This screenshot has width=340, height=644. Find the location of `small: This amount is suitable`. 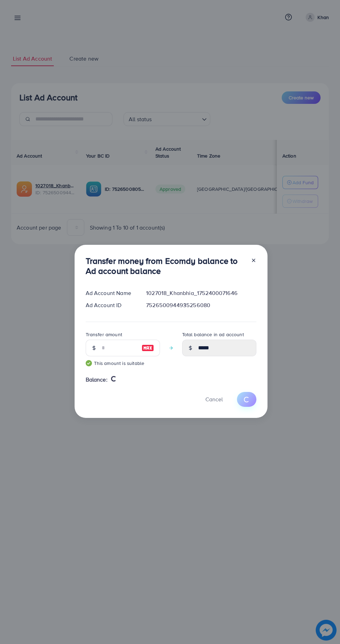

small: This amount is suitable is located at coordinates (123, 363).